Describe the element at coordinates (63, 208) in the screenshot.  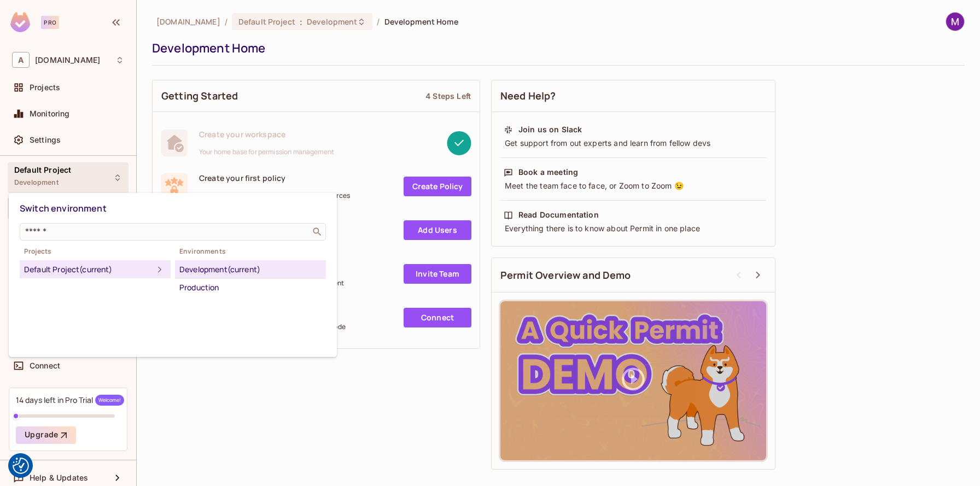
I see `span: Switch environment` at that location.